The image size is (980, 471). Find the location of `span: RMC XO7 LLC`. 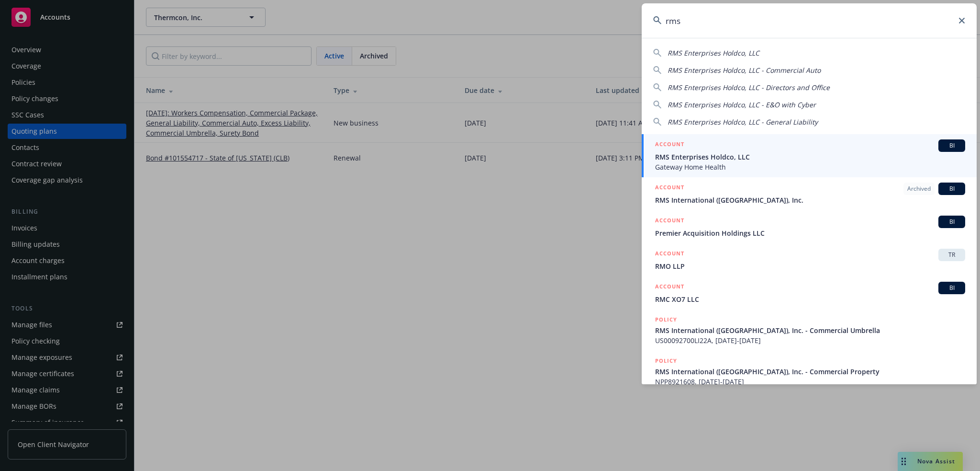

span: RMC XO7 LLC is located at coordinates (811, 299).